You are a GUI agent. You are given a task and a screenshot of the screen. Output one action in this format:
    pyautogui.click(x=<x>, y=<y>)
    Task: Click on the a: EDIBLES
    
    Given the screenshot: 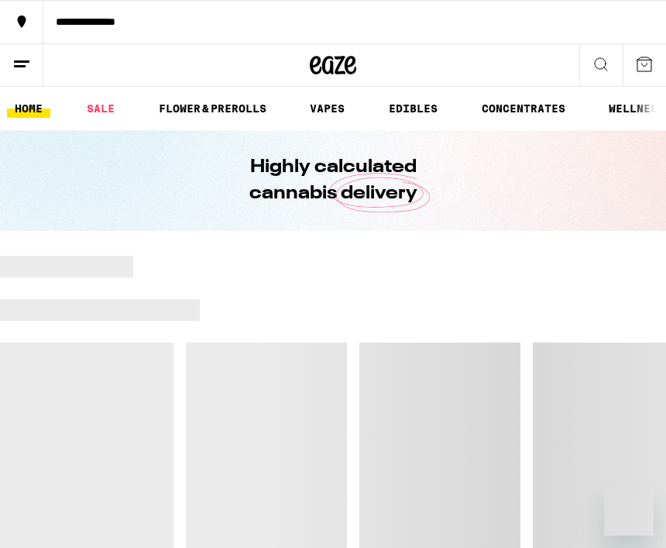 What is the action you would take?
    pyautogui.click(x=413, y=108)
    